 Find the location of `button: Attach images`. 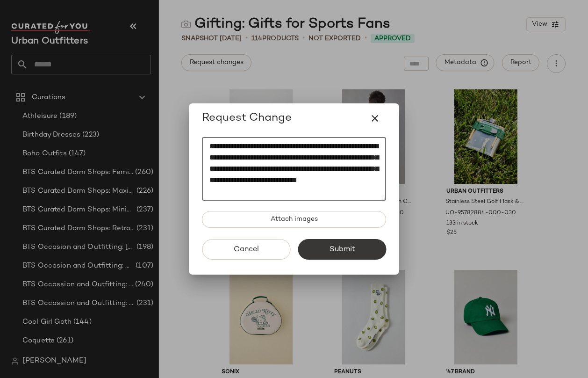

button: Attach images is located at coordinates (294, 219).